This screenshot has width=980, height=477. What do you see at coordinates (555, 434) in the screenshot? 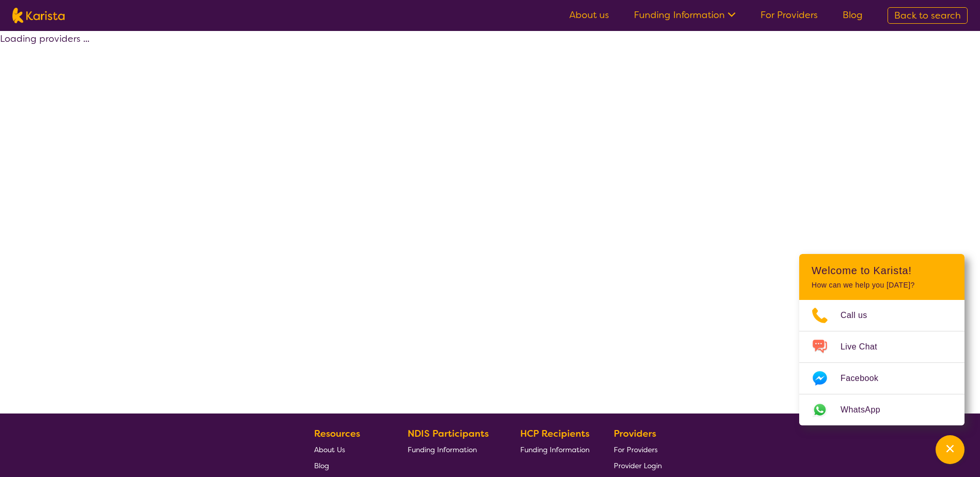
I see `b: HCP Recipients` at bounding box center [555, 434].